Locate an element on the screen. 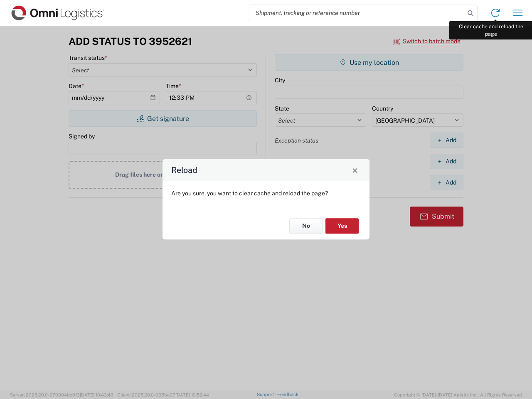 The height and width of the screenshot is (399, 532). input: Shipment, tracking or reference number is located at coordinates (357, 13).